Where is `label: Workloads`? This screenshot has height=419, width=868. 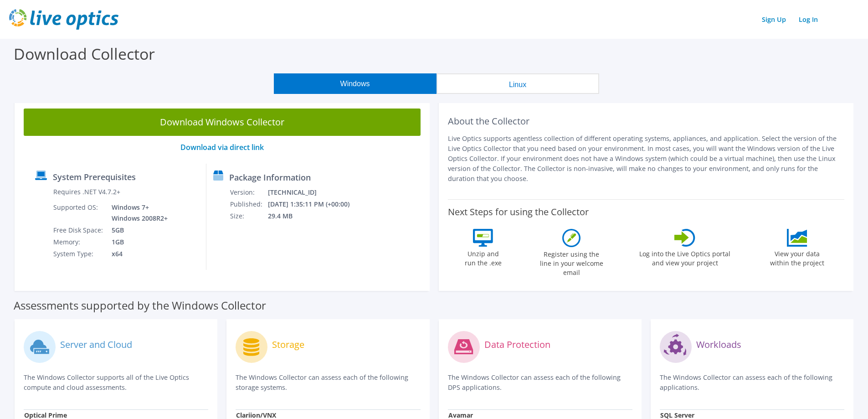 label: Workloads is located at coordinates (719, 344).